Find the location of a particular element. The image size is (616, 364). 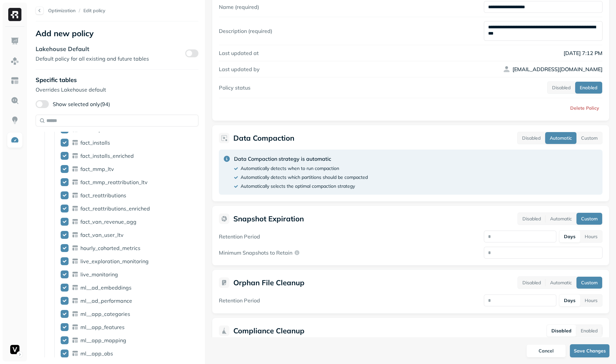

span: Edit policy is located at coordinates (94, 11).